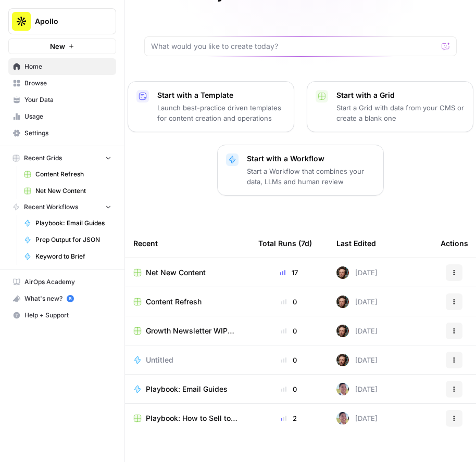 Image resolution: width=476 pixels, height=462 pixels. Describe the element at coordinates (289, 273) in the screenshot. I see `div: 17` at that location.